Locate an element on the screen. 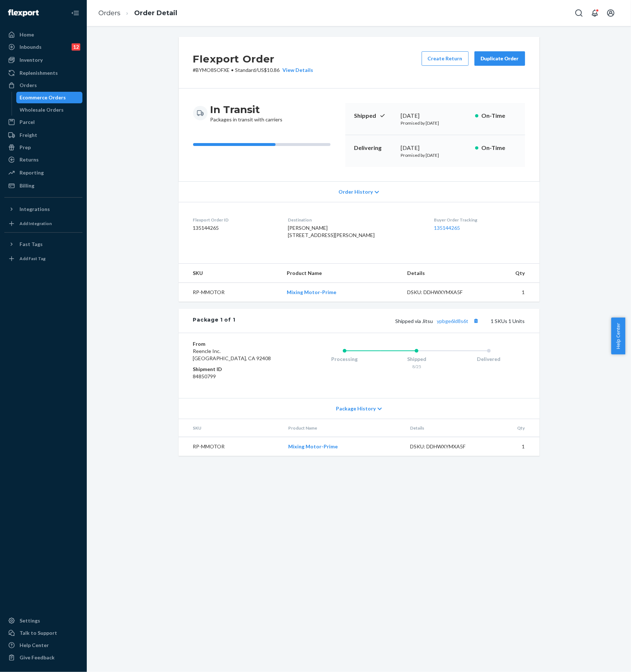 The width and height of the screenshot is (631, 672). dt: Destination is located at coordinates (355, 220).